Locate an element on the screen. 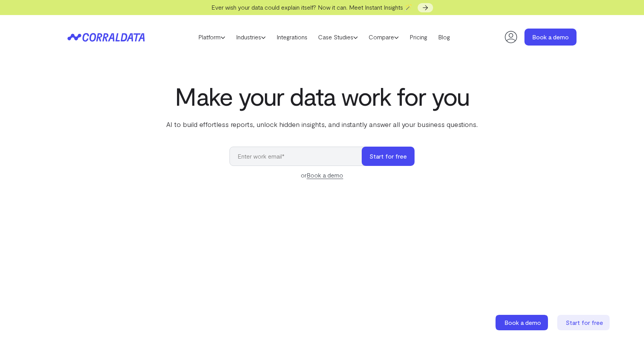 This screenshot has height=338, width=644. span: Book a demo is located at coordinates (522, 322).